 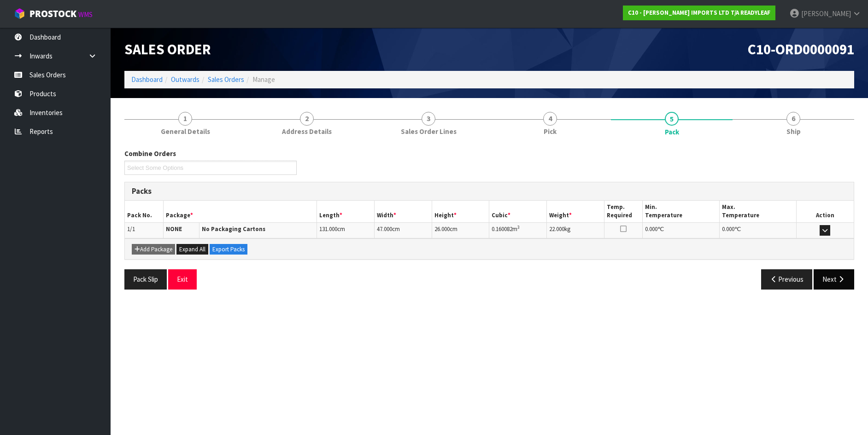 I want to click on th: Weight, so click(x=576, y=211).